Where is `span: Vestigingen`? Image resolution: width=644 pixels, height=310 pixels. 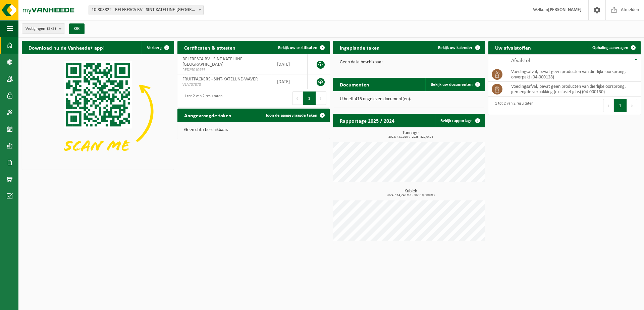 span: Vestigingen is located at coordinates (41, 29).